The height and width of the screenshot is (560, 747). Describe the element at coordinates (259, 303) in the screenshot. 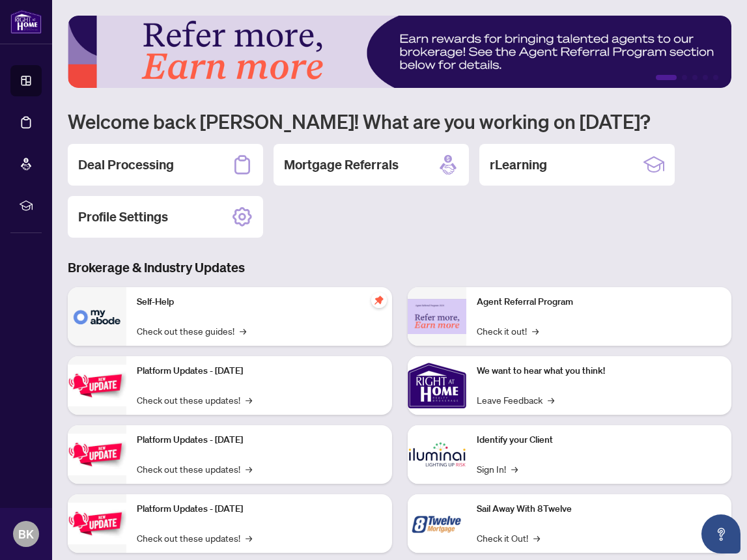

I see `p: Self-Help` at that location.